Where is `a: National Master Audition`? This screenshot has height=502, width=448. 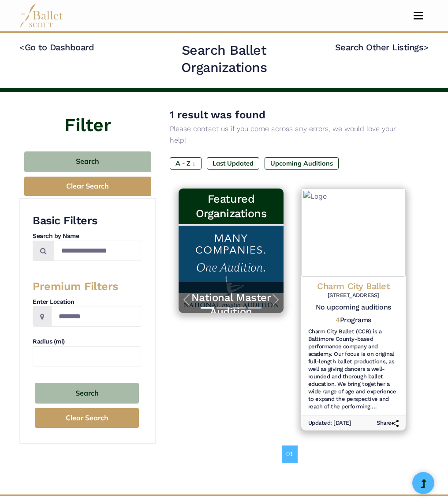 a: National Master Audition is located at coordinates (231, 304).